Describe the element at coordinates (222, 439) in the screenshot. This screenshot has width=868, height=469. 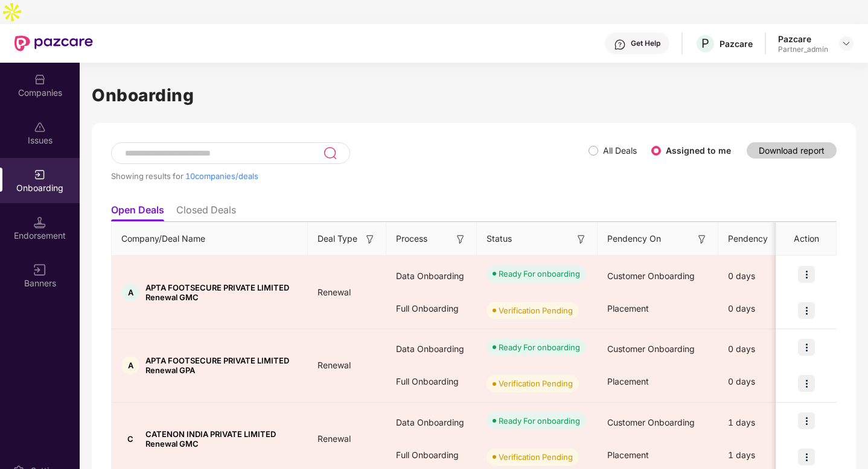
I see `span: CATENON INDIA PRIVATE LIMITED Renewal GMC` at that location.